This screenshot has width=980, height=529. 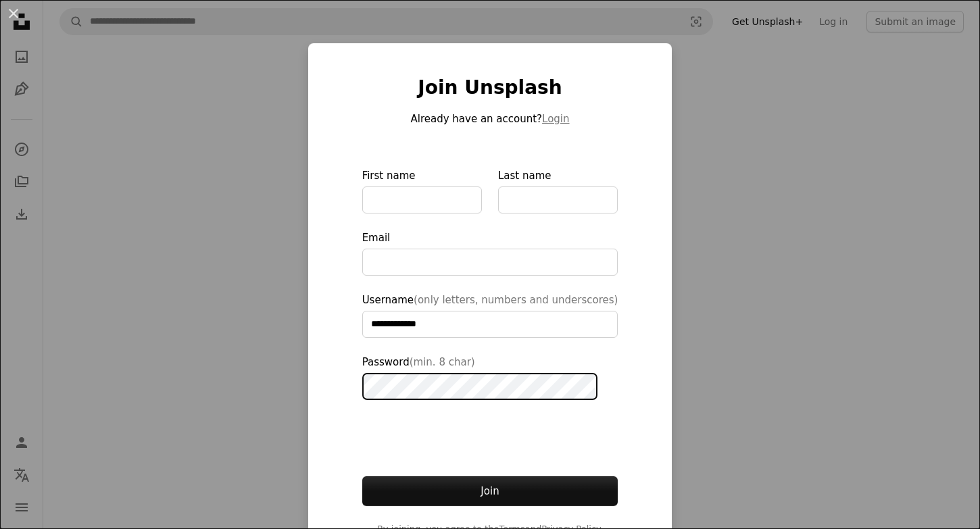 I want to click on input: First name, so click(x=422, y=200).